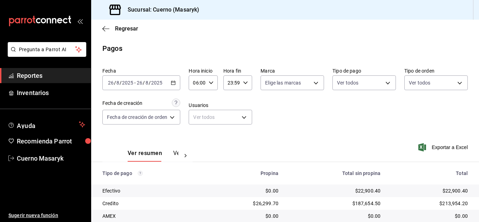 Image resolution: width=479 pixels, height=222 pixels. Describe the element at coordinates (141, 71) in the screenshot. I see `label: Fecha` at that location.